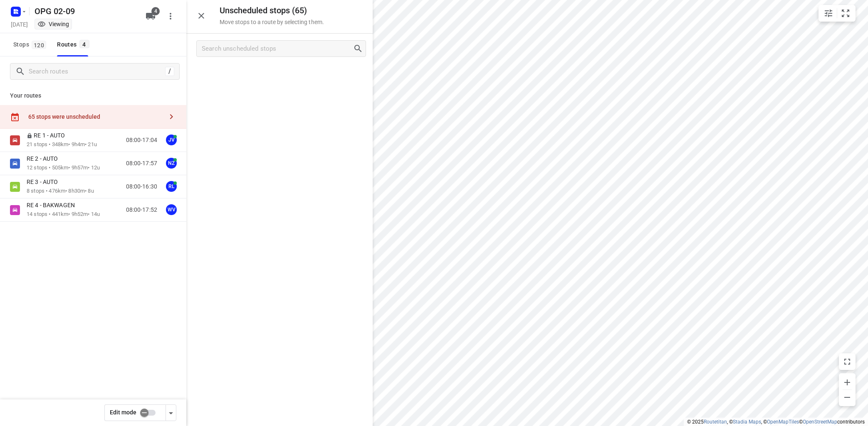  Describe the element at coordinates (171, 413) in the screenshot. I see `div: Driver app settings` at that location.